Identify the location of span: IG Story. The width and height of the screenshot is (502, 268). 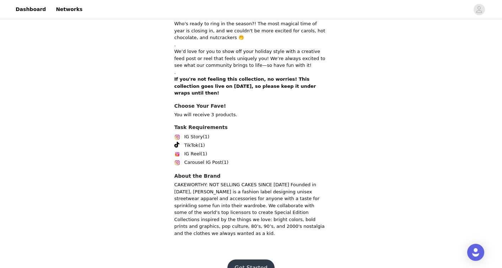
(194, 137).